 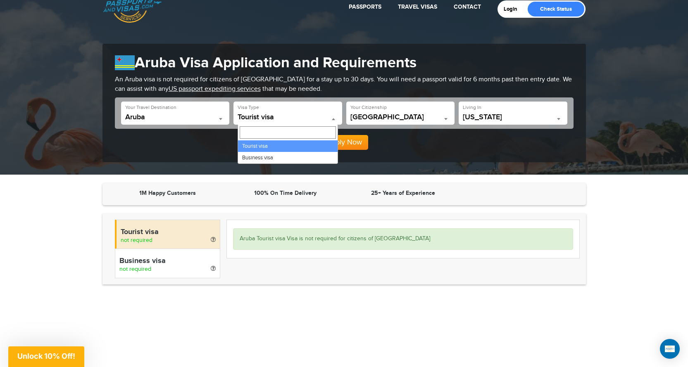 I want to click on button: Apply Now, so click(x=344, y=142).